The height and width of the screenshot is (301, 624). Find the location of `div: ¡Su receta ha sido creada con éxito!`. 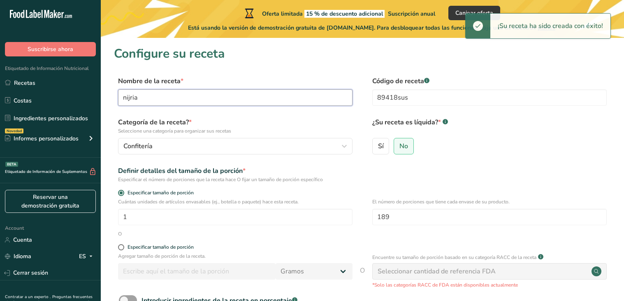

div: ¡Su receta ha sido creada con éxito! is located at coordinates (550, 26).